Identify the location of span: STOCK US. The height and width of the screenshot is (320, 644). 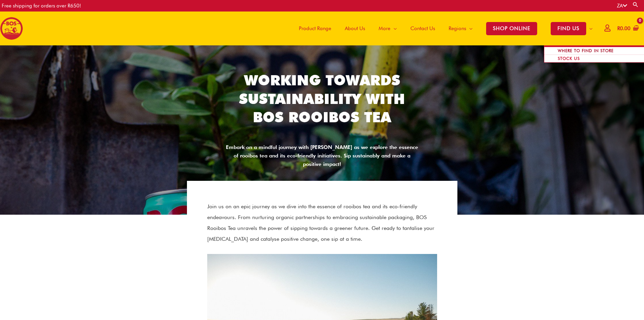
(568, 59).